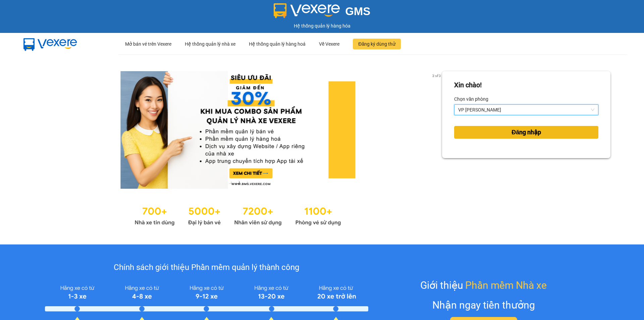 The image size is (644, 320). What do you see at coordinates (50, 44) in the screenshot?
I see `img: mbUUG5Q.png` at bounding box center [50, 44].